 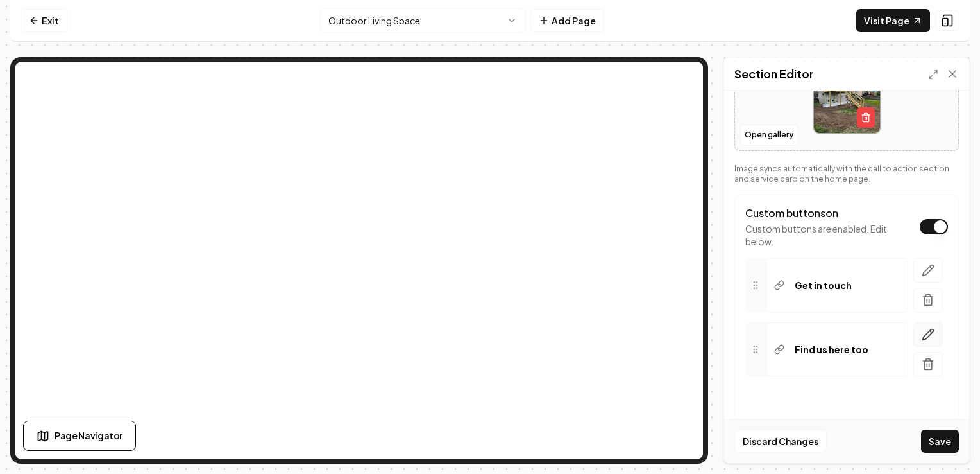 What do you see at coordinates (780, 441) in the screenshot?
I see `button: Discard Changes` at bounding box center [780, 441].